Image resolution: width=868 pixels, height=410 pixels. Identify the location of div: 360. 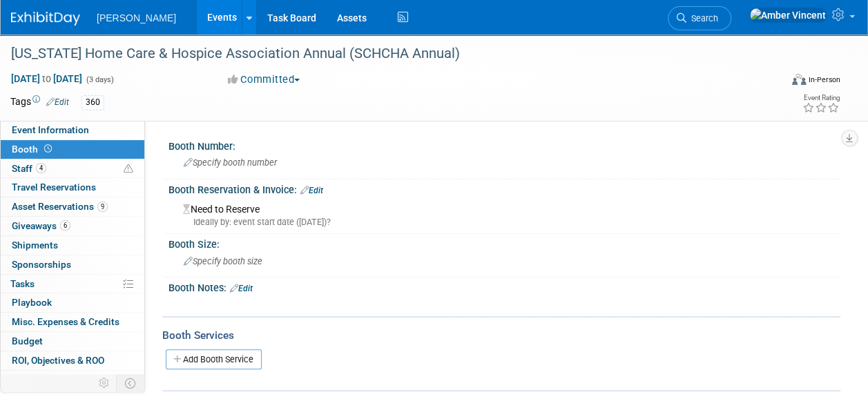
(92, 102).